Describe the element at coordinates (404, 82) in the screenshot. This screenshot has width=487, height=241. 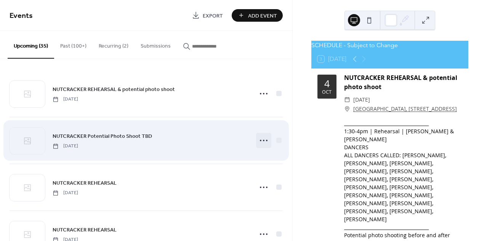
I see `div: NUTCRACKER REHEARSAL & potential photo shoot` at that location.